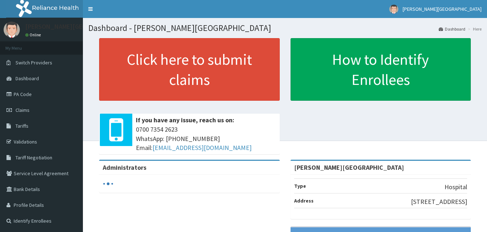  Describe the element at coordinates (189, 70) in the screenshot. I see `a: Click here to submit claims` at that location.